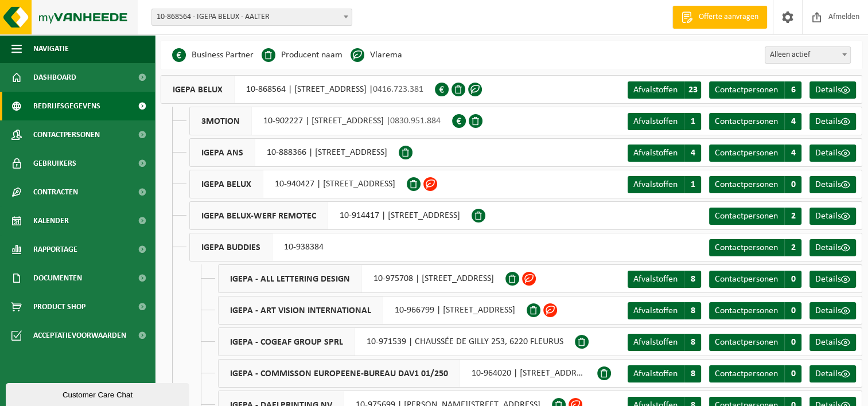  Describe the element at coordinates (664, 153) in the screenshot. I see `a: Afvalstoffen 4` at that location.